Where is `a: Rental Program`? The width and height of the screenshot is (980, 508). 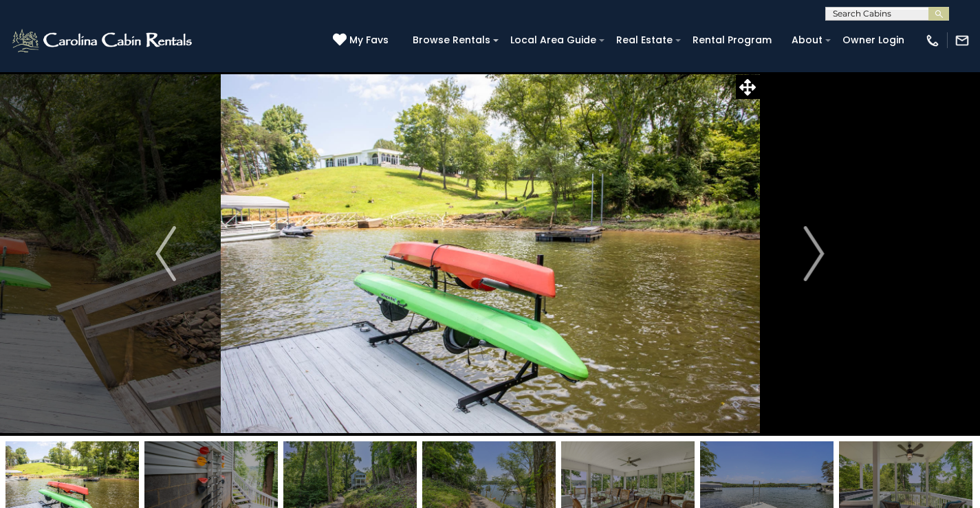
a: Rental Program is located at coordinates (731, 40).